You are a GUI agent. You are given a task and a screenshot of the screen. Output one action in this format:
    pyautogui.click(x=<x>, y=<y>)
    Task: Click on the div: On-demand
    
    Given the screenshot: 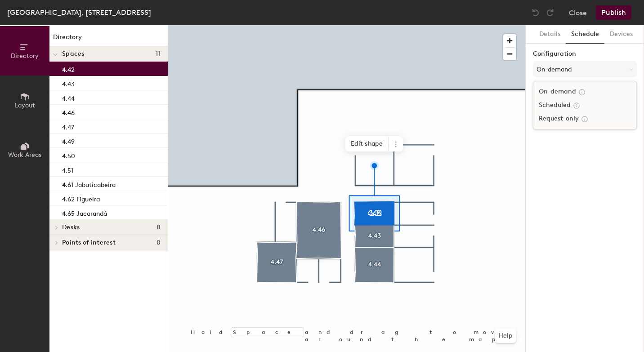 What is the action you would take?
    pyautogui.click(x=584, y=92)
    